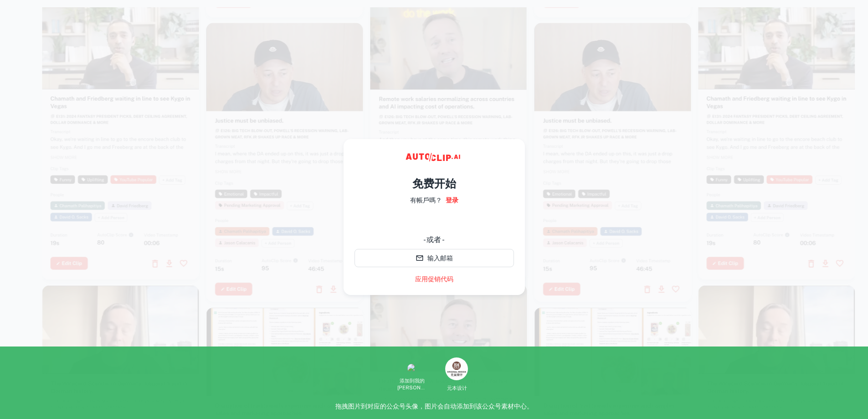 This screenshot has height=419, width=868. What do you see at coordinates (452, 200) in the screenshot?
I see `a: 登录` at bounding box center [452, 200].